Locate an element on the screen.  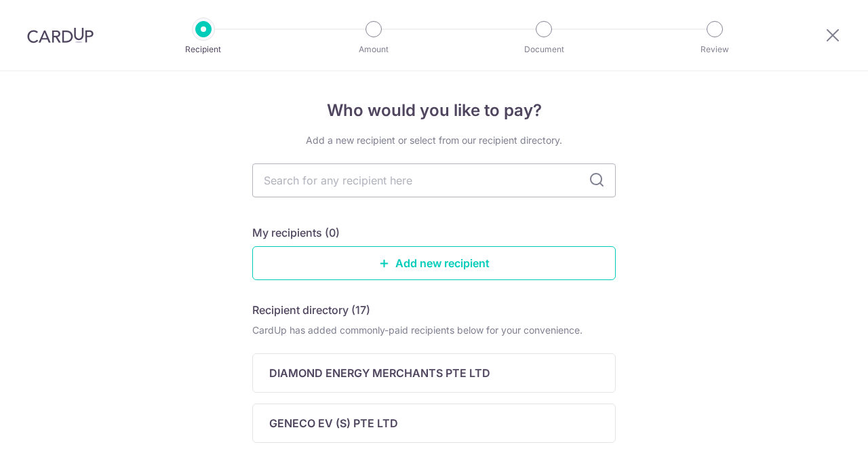
a: Add new recipient is located at coordinates (434, 263).